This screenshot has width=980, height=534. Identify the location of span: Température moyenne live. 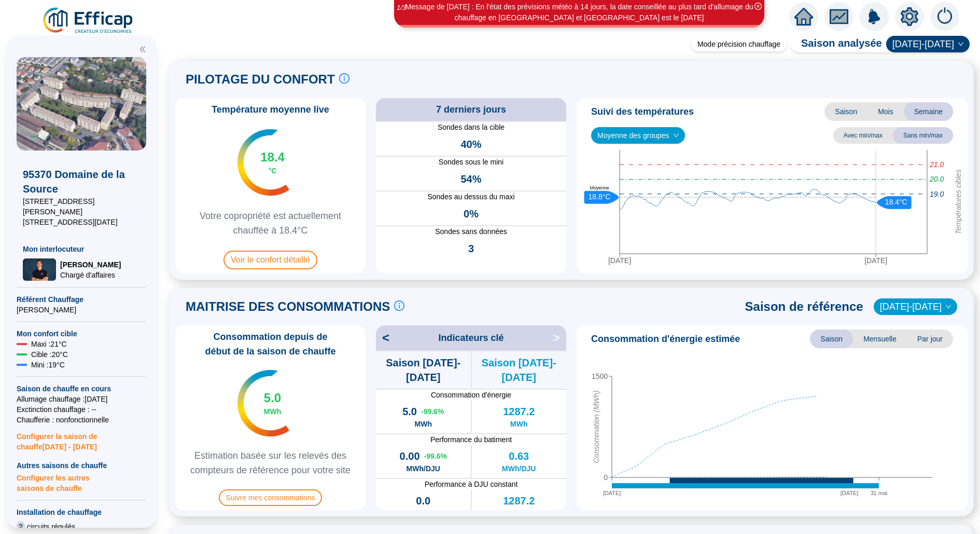
(270, 110).